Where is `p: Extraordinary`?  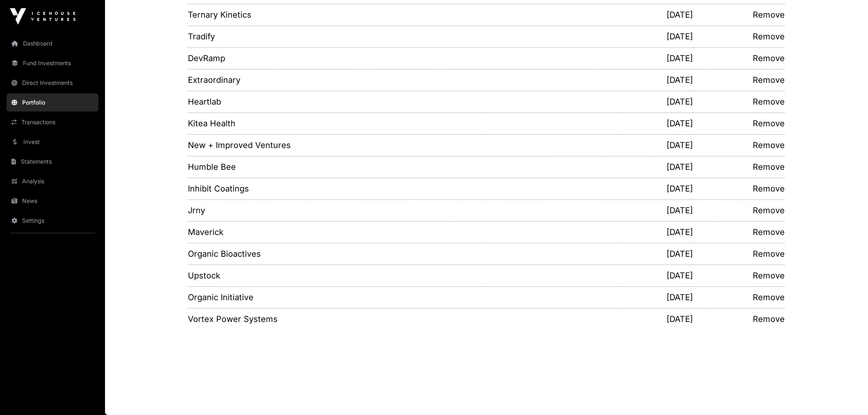 p: Extraordinary is located at coordinates (336, 80).